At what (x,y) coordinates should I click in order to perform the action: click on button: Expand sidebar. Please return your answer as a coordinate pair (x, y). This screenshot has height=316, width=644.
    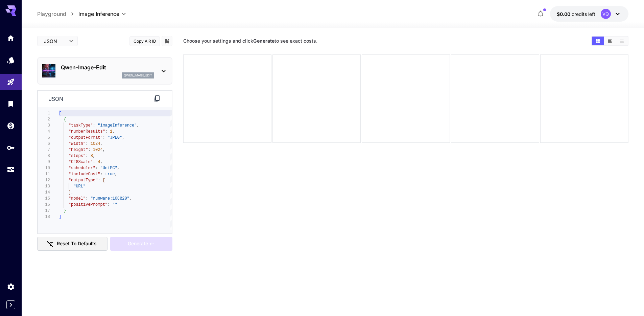
    Looking at the image, I should click on (11, 305).